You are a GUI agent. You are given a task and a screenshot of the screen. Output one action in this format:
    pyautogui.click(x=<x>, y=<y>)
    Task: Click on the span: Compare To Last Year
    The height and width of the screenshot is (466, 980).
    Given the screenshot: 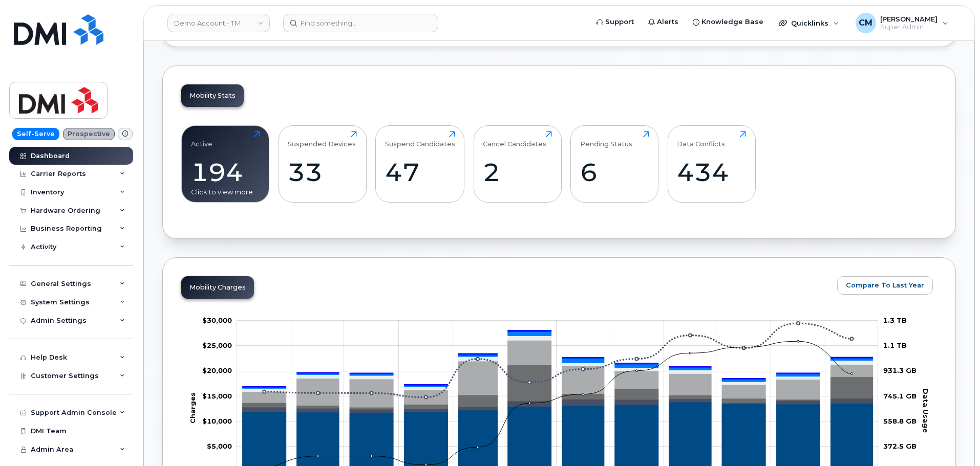 What is the action you would take?
    pyautogui.click(x=884, y=285)
    